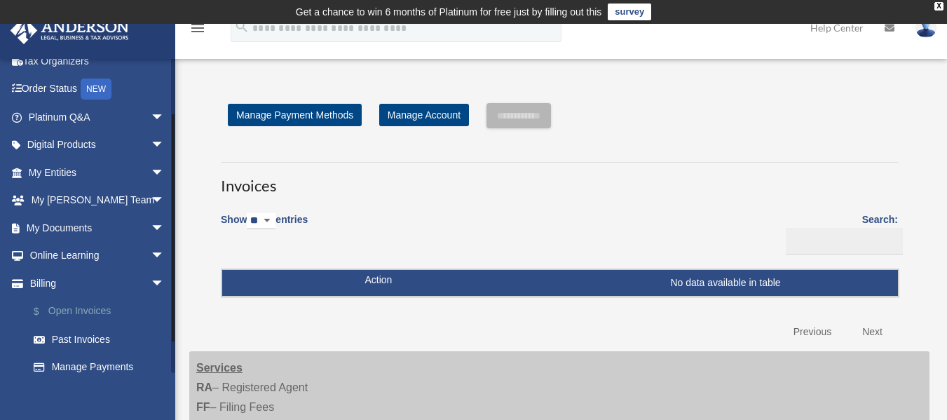  What do you see at coordinates (630, 12) in the screenshot?
I see `a: survey` at bounding box center [630, 12].